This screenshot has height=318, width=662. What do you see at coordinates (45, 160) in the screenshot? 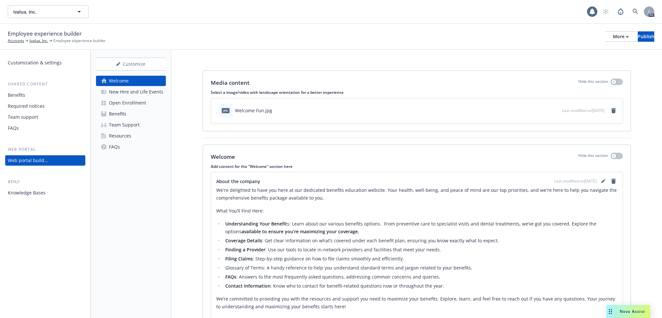
I see `a: Web portal builder` at bounding box center [45, 160].